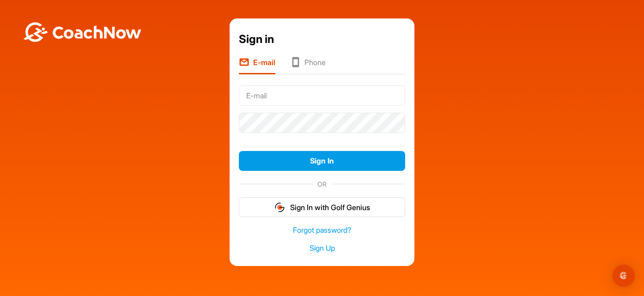  I want to click on li: E-mail, so click(257, 66).